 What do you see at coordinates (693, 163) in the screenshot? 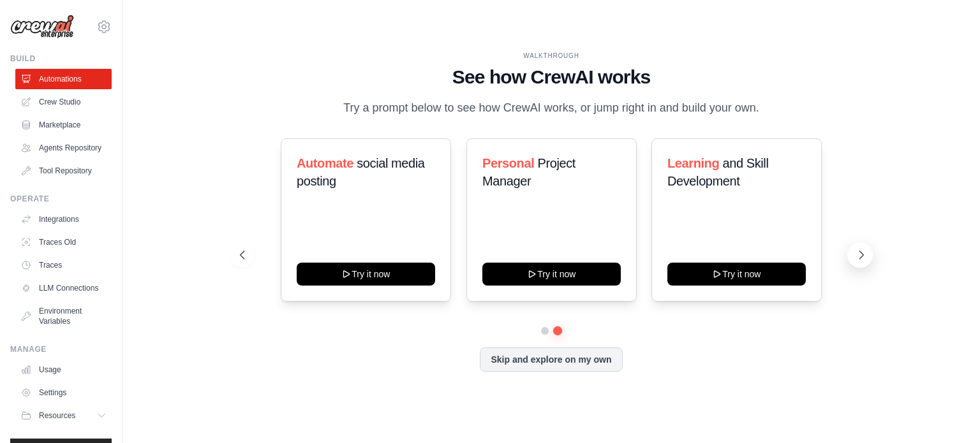
I see `span: Learning` at bounding box center [693, 163].